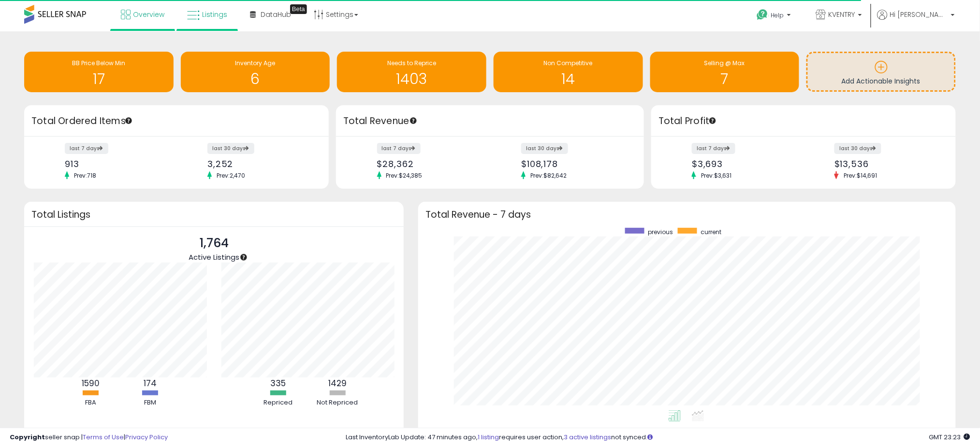  Describe the element at coordinates (255, 72) in the screenshot. I see `a: Inventory Age 6` at that location.